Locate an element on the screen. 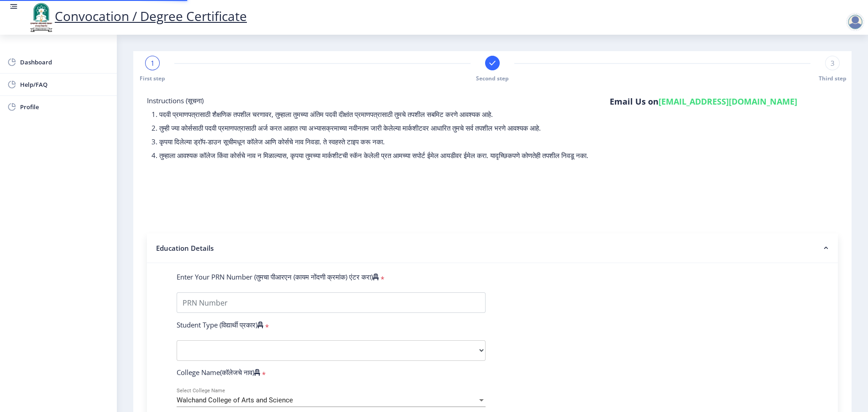 This screenshot has height=412, width=868. p: 4. तुम्हाला आवश्यक कॉलेज किंवा कोर्सचे नाव न मिळाल्यास, कृपया तुमच्या मार्कशीटची स्कॅन केलेली प्र... is located at coordinates (379, 155).